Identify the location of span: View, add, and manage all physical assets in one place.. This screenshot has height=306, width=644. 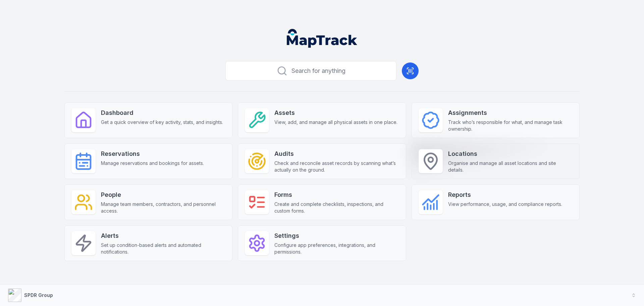
(336, 122).